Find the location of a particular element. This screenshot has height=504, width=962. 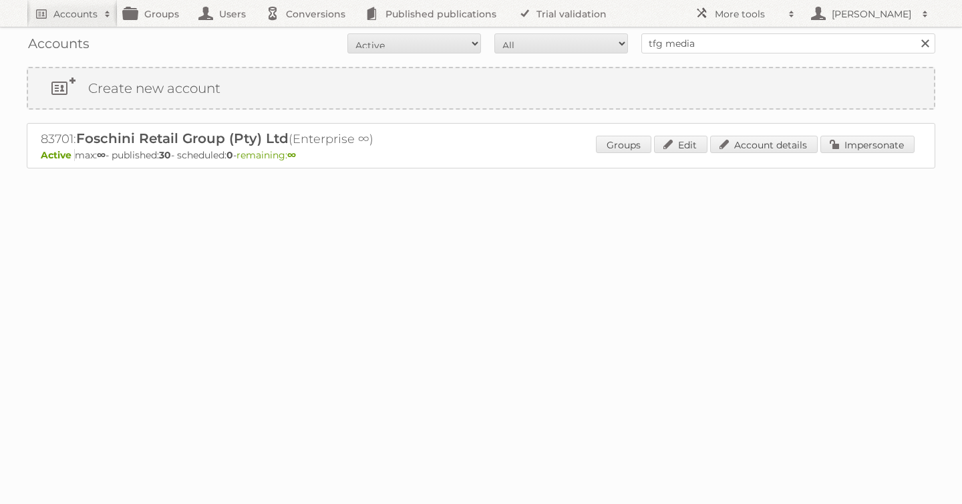

a: Groups is located at coordinates (623, 144).